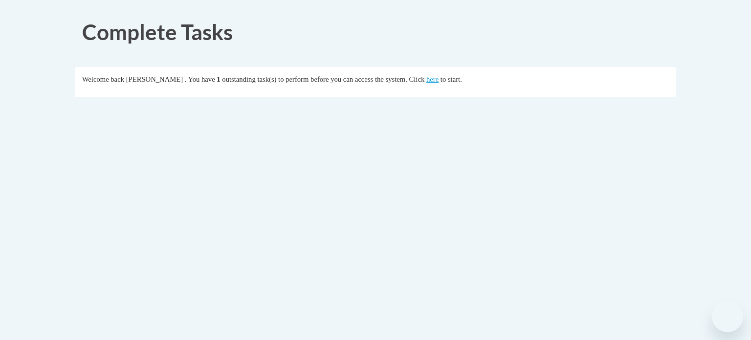 Image resolution: width=751 pixels, height=340 pixels. I want to click on span: outstanding task(s) to perform before you can access the system. Click, so click(323, 79).